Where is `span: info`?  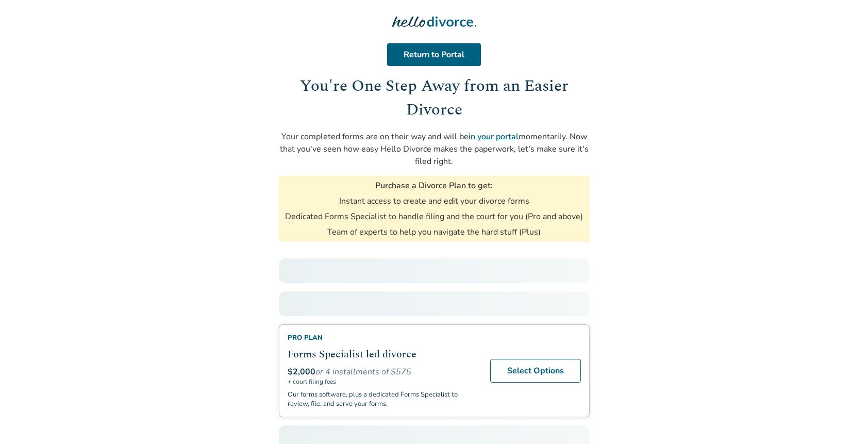
span: info is located at coordinates (332, 337).